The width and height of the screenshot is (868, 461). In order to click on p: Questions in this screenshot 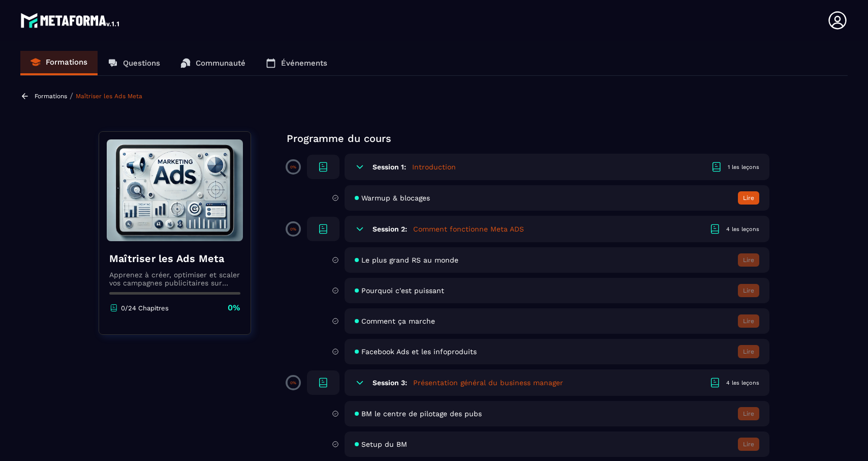, I will do `click(141, 63)`.